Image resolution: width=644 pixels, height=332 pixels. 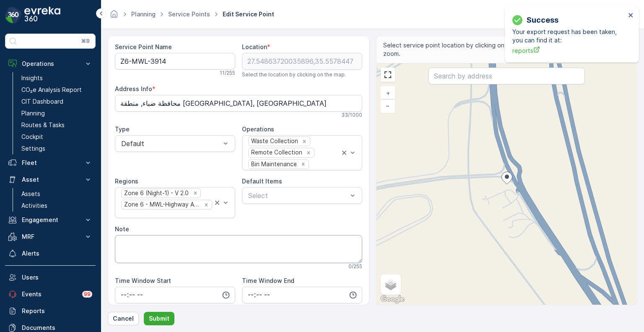 I want to click on div: Remove Remote Collection, so click(x=309, y=153).